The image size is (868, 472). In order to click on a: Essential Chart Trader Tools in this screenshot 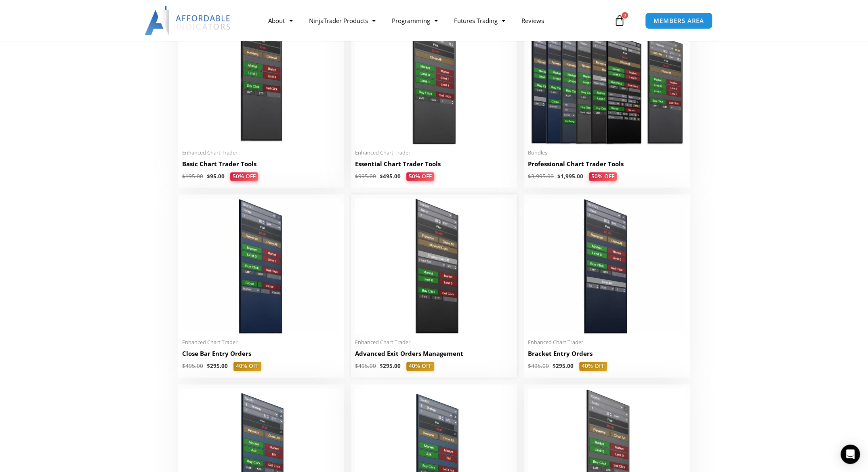, I will do `click(434, 166)`.